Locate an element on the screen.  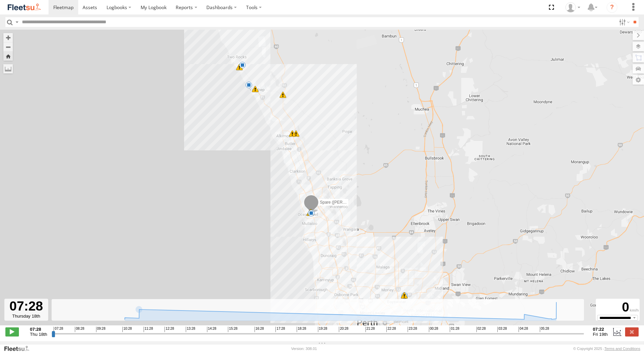
span: 22:28 is located at coordinates (391, 330).